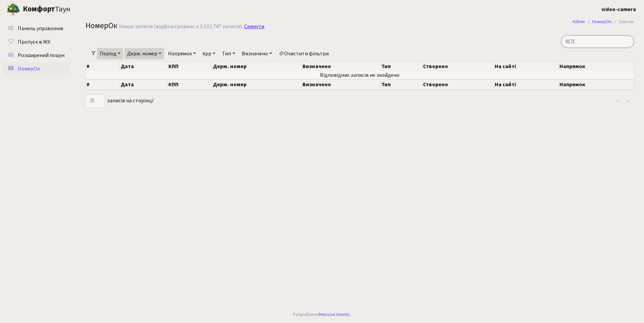 This screenshot has width=644, height=323. Describe the element at coordinates (578, 22) in the screenshot. I see `a: Admin` at that location.